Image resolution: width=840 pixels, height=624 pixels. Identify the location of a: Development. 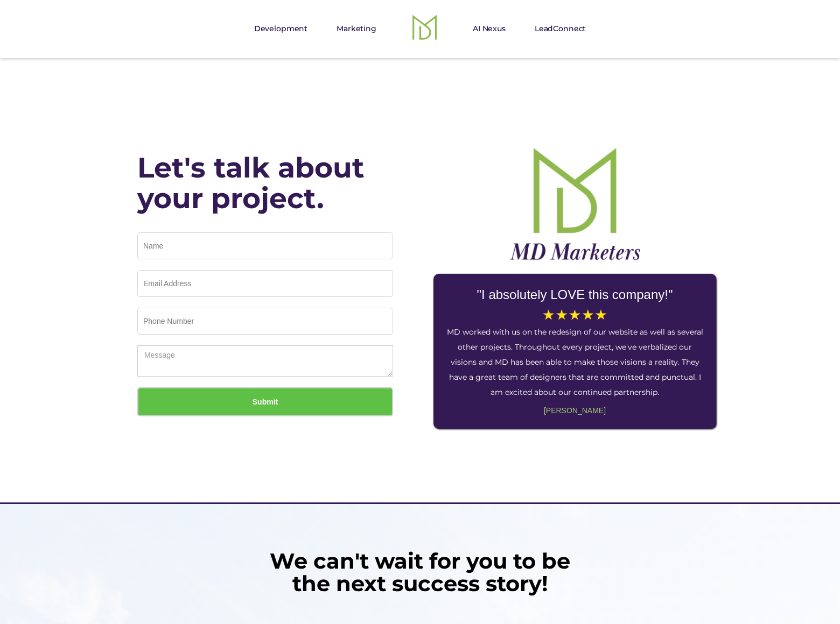
(281, 29).